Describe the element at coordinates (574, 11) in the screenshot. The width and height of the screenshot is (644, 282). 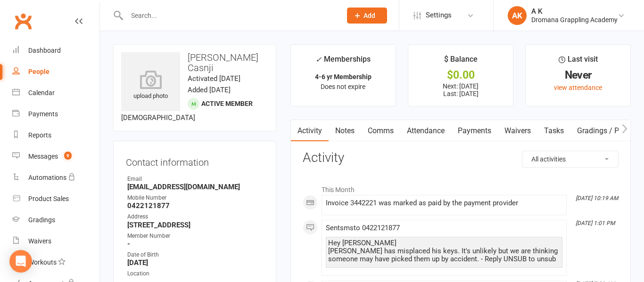
I see `div: A K` at that location.